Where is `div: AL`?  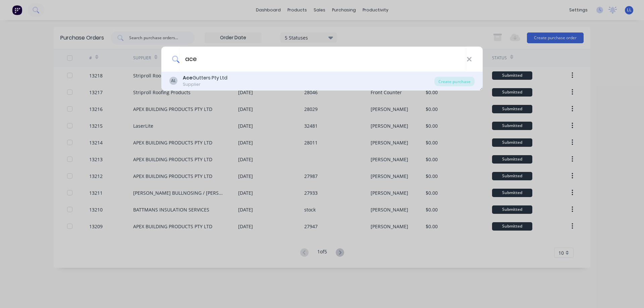
div: AL is located at coordinates (173, 81).